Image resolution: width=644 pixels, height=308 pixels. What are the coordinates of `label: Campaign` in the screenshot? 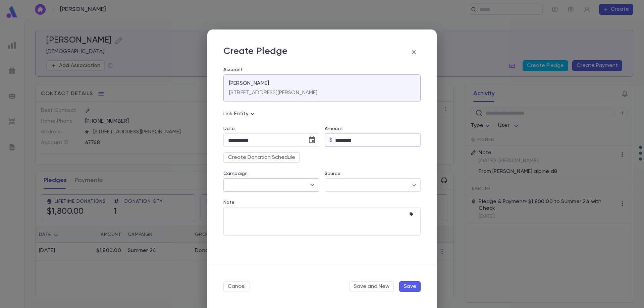 It's located at (235, 174).